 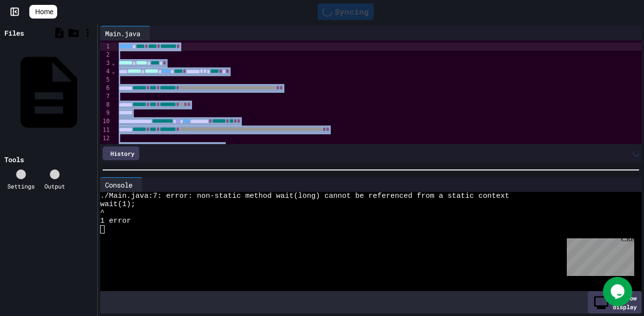 I want to click on span: wait(1);, so click(x=118, y=204).